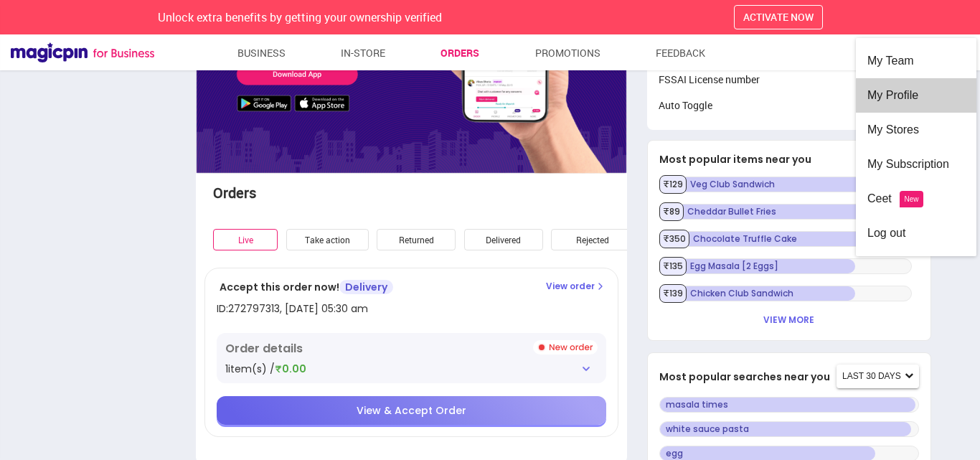  What do you see at coordinates (673, 185) in the screenshot?
I see `p: ₹ 129` at bounding box center [673, 185].